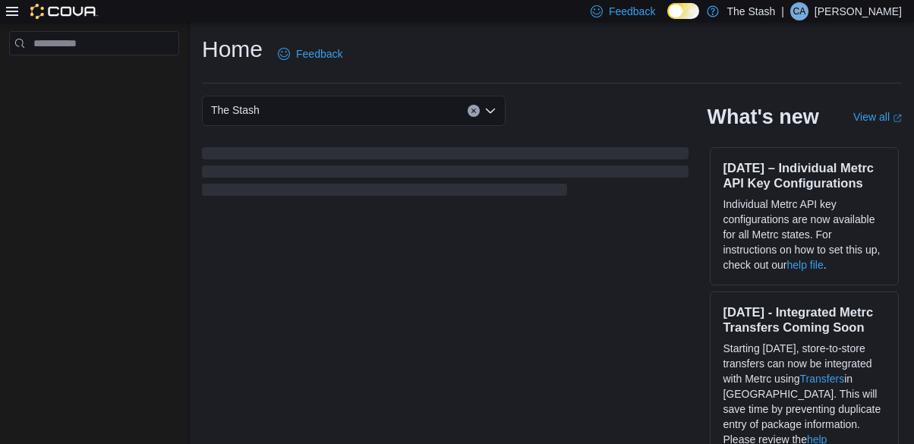 Image resolution: width=914 pixels, height=444 pixels. Describe the element at coordinates (751, 11) in the screenshot. I see `p: The Stash` at that location.